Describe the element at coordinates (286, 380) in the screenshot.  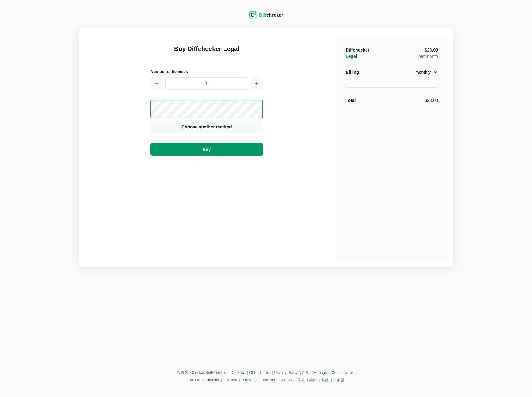
I see `a: Deutsch` at that location.